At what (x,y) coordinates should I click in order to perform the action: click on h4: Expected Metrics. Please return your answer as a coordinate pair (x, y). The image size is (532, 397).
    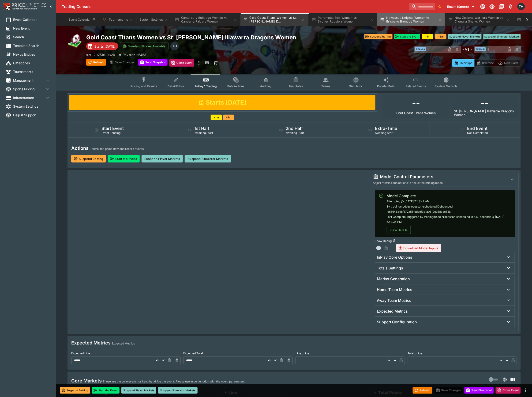
    Looking at the image, I should click on (91, 343).